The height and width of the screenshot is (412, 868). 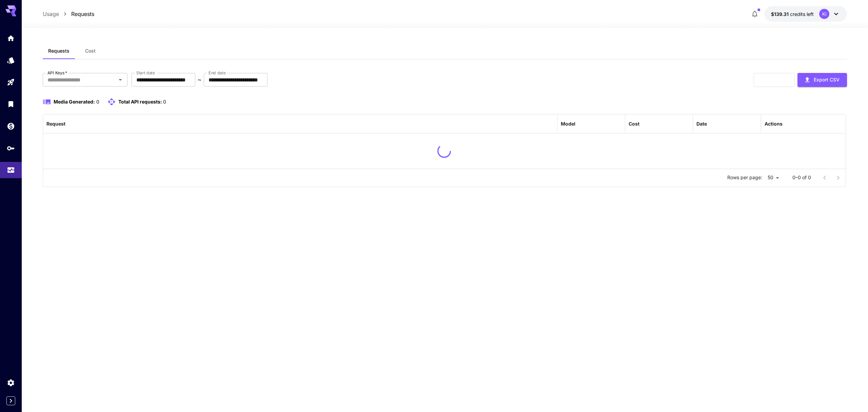 I want to click on div: Cost, so click(x=634, y=123).